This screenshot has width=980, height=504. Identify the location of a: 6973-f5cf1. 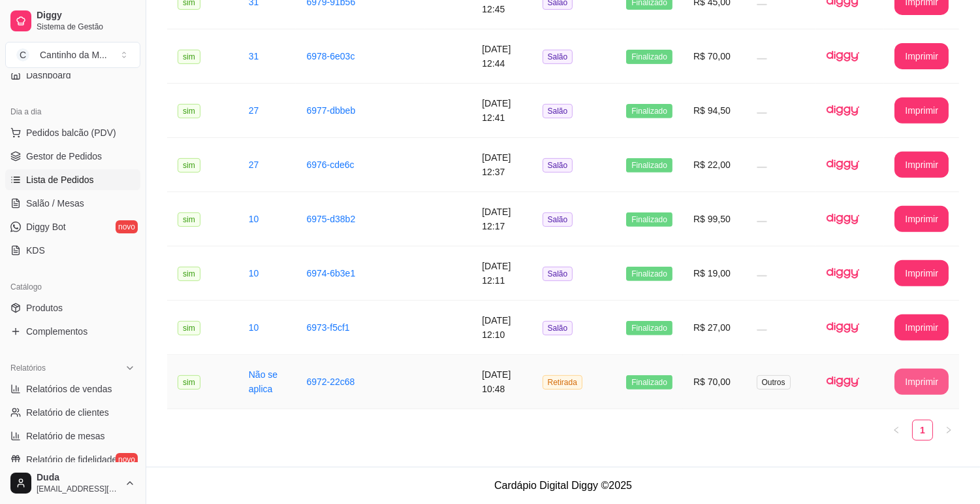
(328, 327).